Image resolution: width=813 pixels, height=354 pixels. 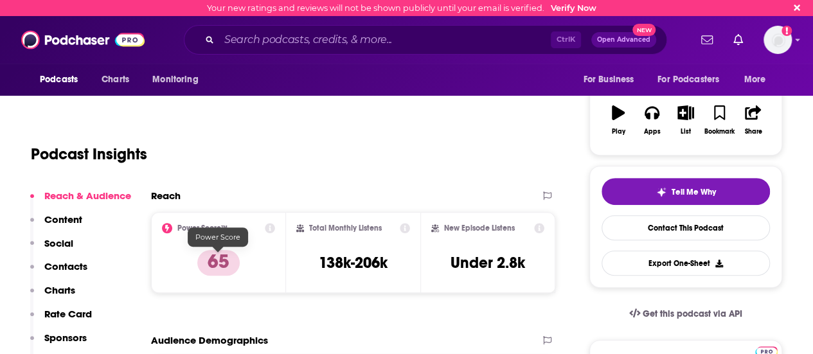 I want to click on button: Charts, so click(x=53, y=296).